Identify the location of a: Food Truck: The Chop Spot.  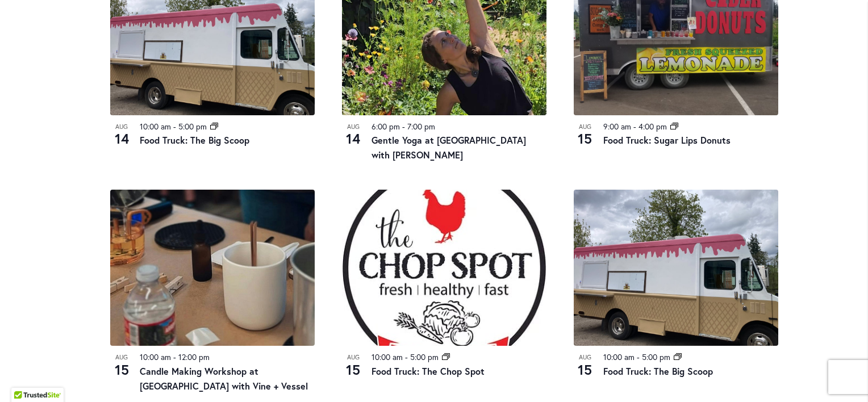
(427, 371).